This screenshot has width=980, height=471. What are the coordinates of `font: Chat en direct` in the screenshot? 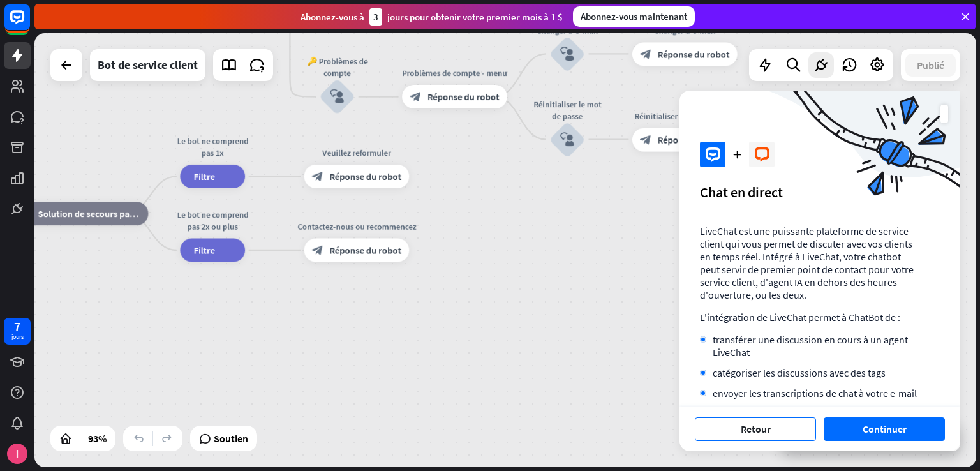 It's located at (741, 192).